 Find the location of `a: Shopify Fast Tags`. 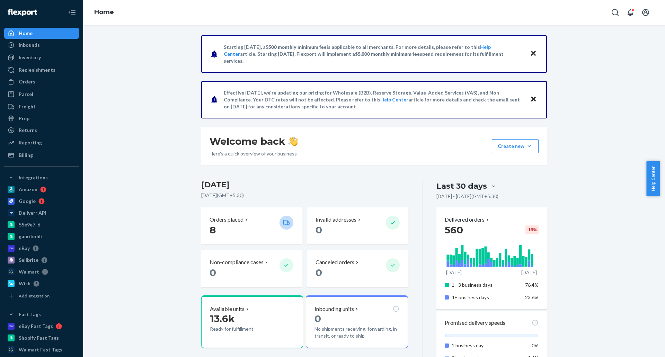

a: Shopify Fast Tags is located at coordinates (42, 338).